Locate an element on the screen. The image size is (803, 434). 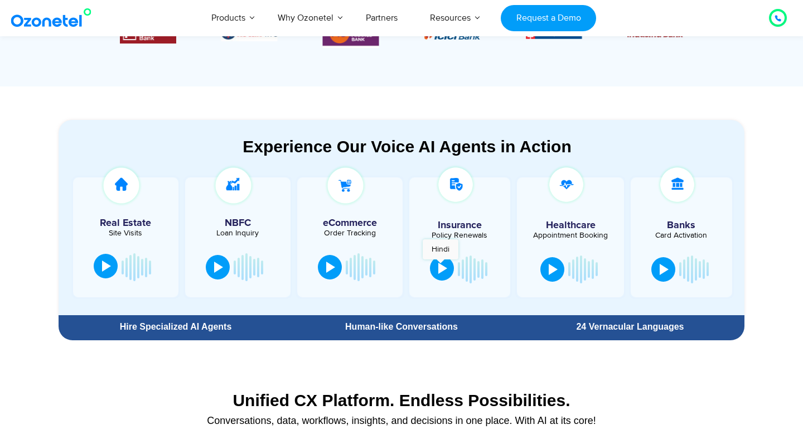
div: Order Tracking is located at coordinates (349, 233).